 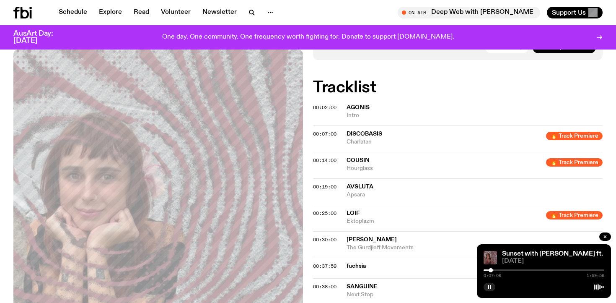 What do you see at coordinates (458, 88) in the screenshot?
I see `h2: Tracklist` at bounding box center [458, 88].